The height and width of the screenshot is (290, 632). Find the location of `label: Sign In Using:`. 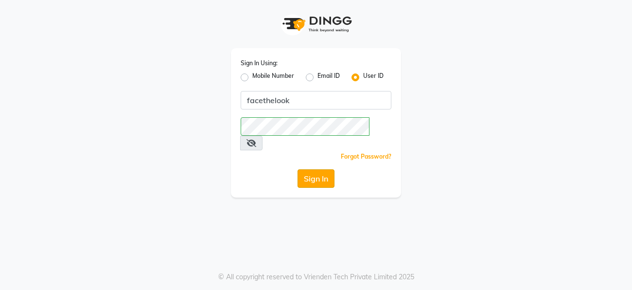

label: Sign In Using: is located at coordinates (259, 63).